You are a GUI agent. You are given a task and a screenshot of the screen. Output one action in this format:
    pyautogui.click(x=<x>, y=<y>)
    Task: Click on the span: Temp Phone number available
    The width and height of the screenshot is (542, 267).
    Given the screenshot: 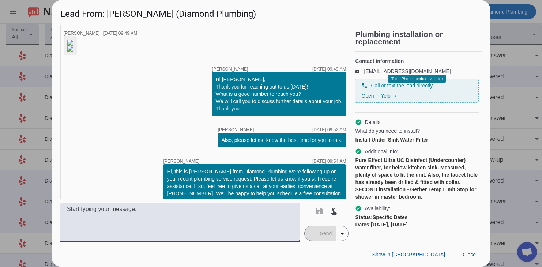 What is the action you would take?
    pyautogui.click(x=417, y=79)
    